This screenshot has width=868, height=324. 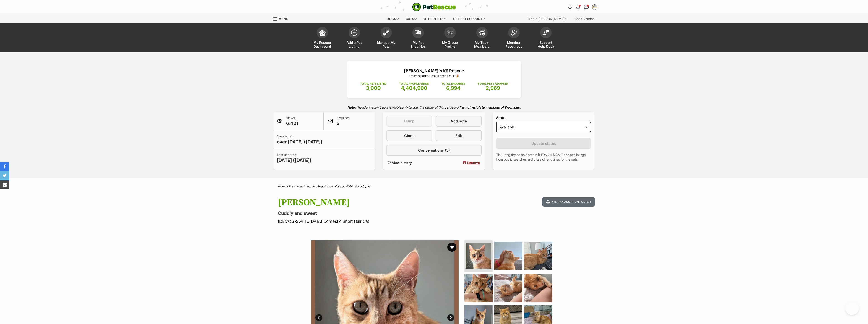 What do you see at coordinates (343, 121) in the screenshot?
I see `p: Enquiries:` at bounding box center [343, 121].